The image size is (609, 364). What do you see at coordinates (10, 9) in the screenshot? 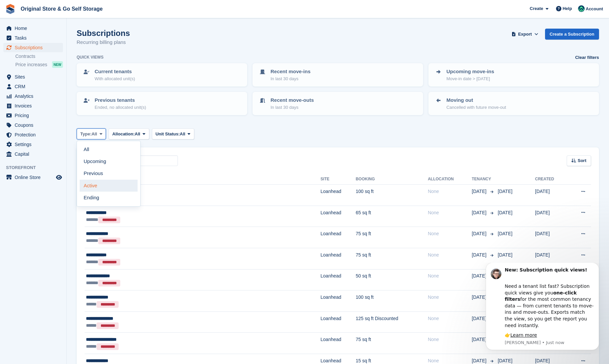
I see `img: stora-icon-8386f47178a22dfd0bd8f6a31ec36ba5ce8667c1dd55bd0f319d3a0aa187defe.svg` at bounding box center [10, 9].